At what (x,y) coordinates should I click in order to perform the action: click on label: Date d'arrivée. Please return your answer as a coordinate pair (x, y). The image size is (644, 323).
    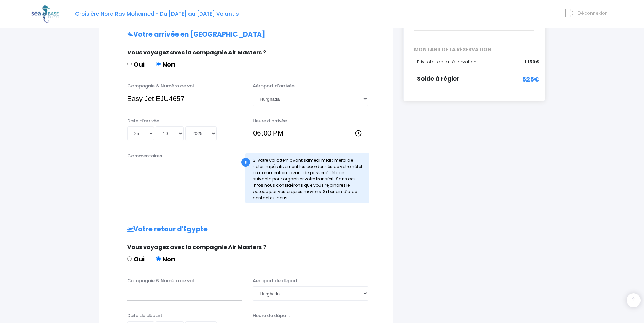
    Looking at the image, I should click on (143, 121).